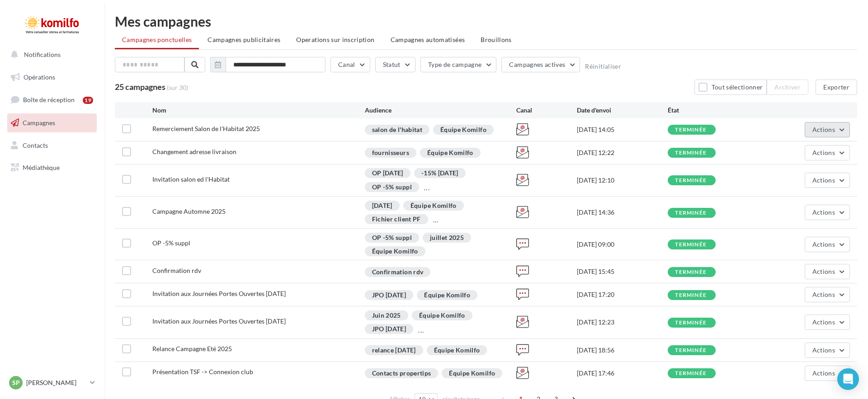 The image size is (868, 399). I want to click on div: Open Intercom Messenger, so click(848, 379).